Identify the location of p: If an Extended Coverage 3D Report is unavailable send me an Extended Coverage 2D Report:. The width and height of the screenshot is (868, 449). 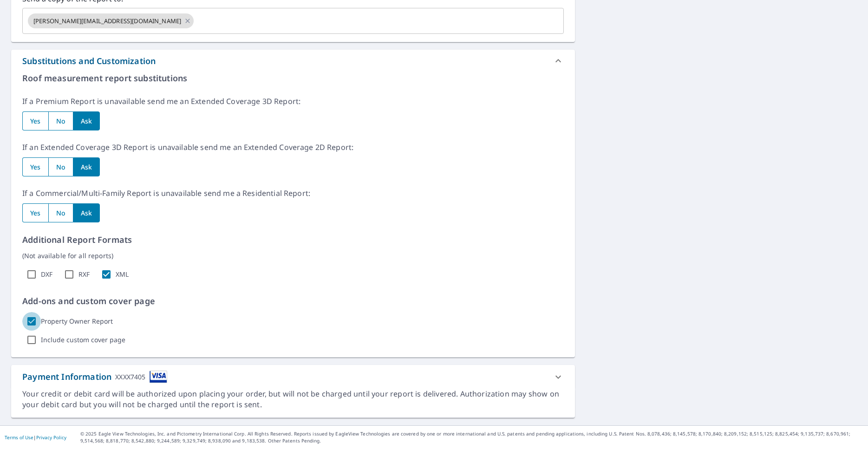
(293, 147).